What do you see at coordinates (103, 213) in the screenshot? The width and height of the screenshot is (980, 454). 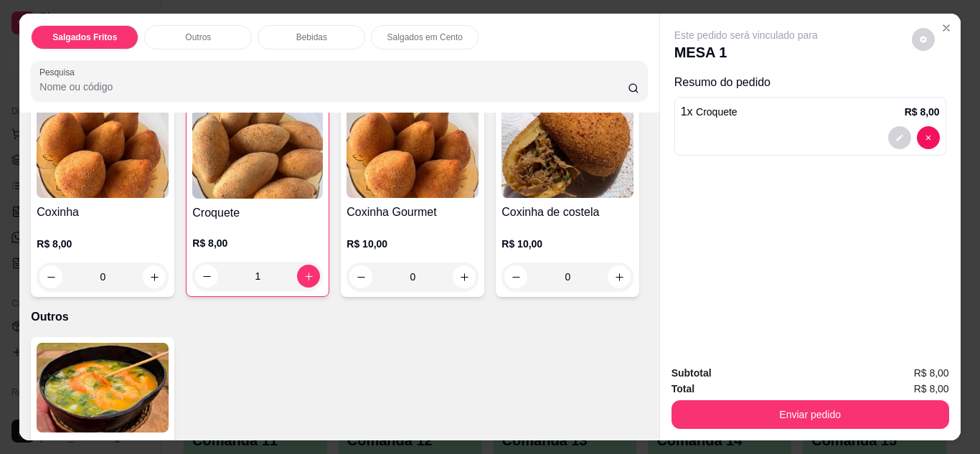 I see `h4: Coxinha` at bounding box center [103, 213].